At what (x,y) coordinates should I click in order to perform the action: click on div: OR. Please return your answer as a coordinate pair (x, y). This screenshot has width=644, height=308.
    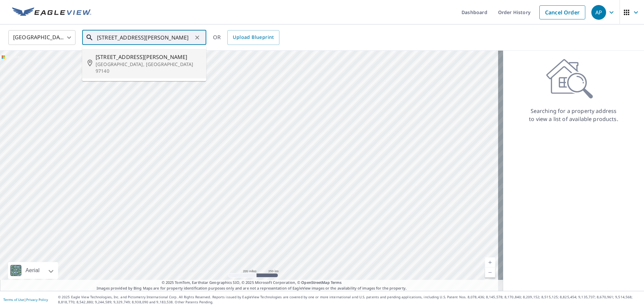
    Looking at the image, I should click on (246, 37).